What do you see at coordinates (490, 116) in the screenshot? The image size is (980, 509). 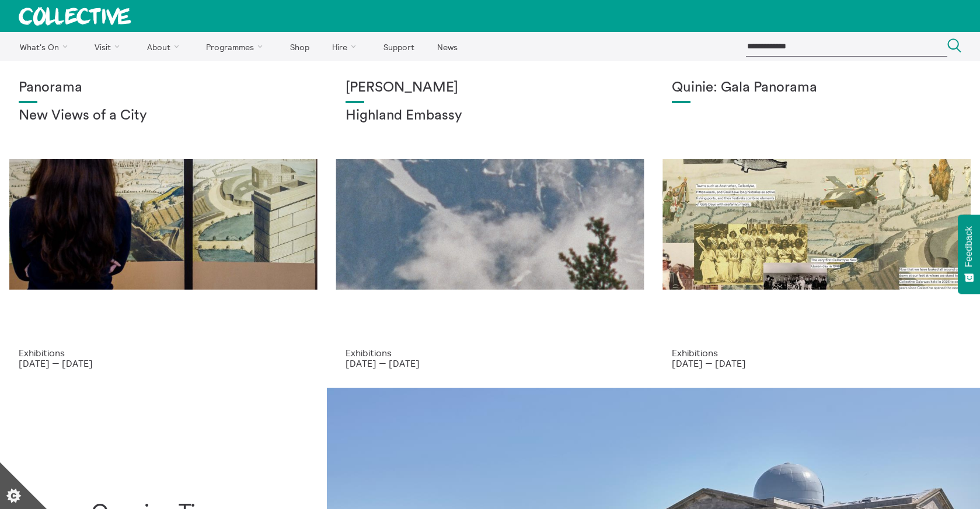 I see `h2: Highland Embassy` at bounding box center [490, 116].